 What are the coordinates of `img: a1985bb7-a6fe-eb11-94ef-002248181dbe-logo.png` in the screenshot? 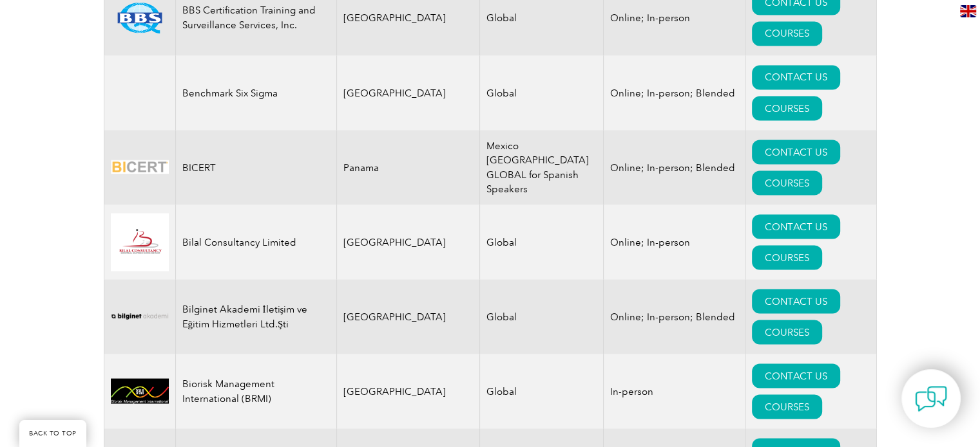 It's located at (139, 316).